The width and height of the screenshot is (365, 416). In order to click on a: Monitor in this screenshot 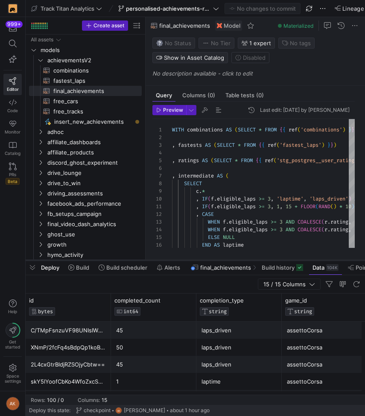, I will do `click(12, 127)`.